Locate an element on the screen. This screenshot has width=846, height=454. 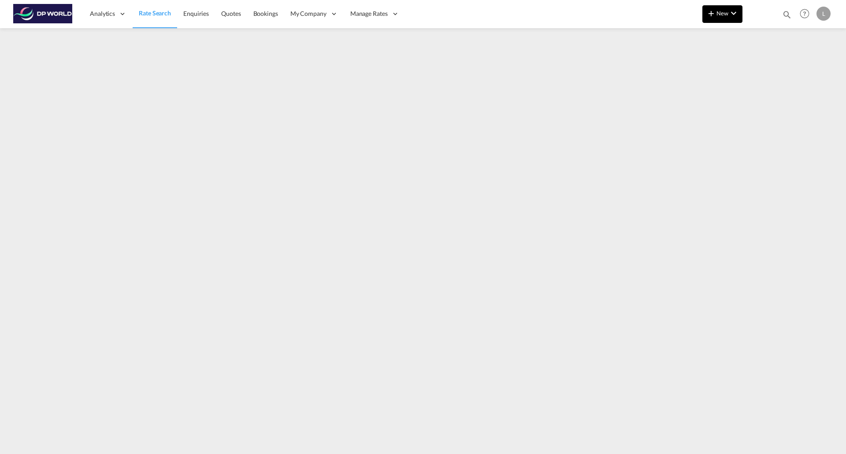
span: New is located at coordinates (722, 13).